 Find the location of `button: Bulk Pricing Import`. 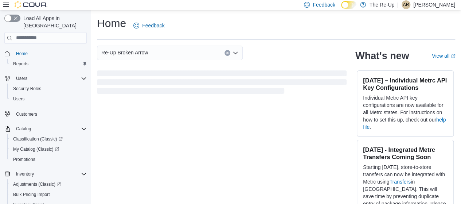

button: Bulk Pricing Import is located at coordinates (48, 194).